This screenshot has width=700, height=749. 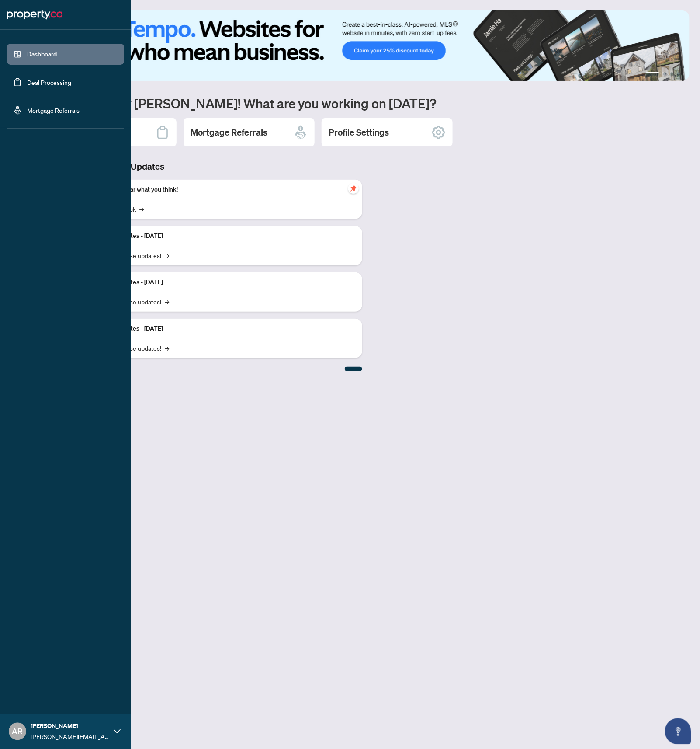 What do you see at coordinates (679, 74) in the screenshot?
I see `button: 4` at bounding box center [679, 74].